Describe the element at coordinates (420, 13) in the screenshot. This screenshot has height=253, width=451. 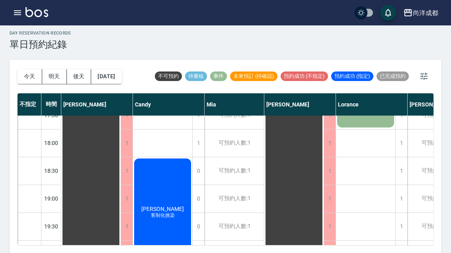
I see `button: 尚洋成都` at that location.